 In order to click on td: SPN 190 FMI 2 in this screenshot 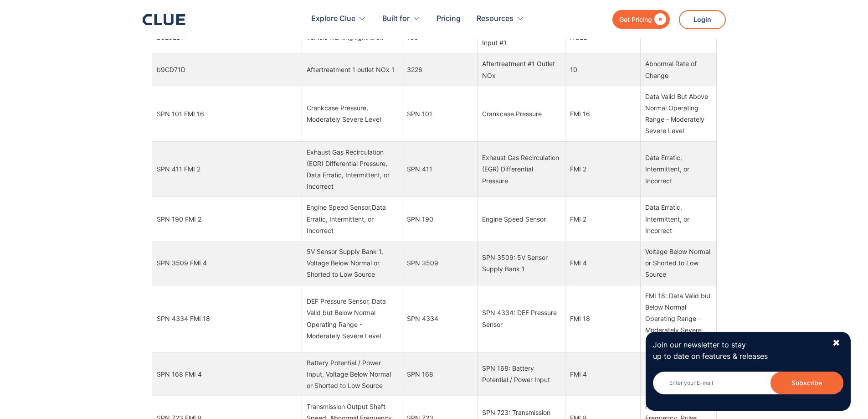, I will do `click(227, 219)`.